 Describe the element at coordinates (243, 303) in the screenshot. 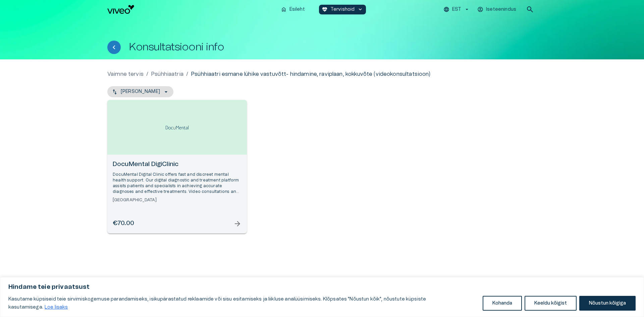

I see `p: Kasutame küpsiseid teie sirvimiskogemuse parandamiseks, isikupärastatud reklaamide või sisu esita...` at that location.